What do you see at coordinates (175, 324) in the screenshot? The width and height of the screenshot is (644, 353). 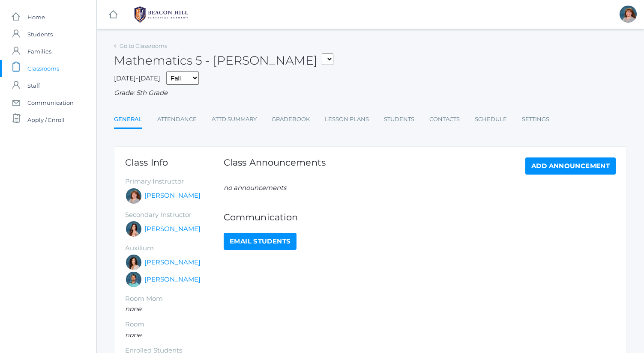 I see `h5: Room` at bounding box center [175, 324].